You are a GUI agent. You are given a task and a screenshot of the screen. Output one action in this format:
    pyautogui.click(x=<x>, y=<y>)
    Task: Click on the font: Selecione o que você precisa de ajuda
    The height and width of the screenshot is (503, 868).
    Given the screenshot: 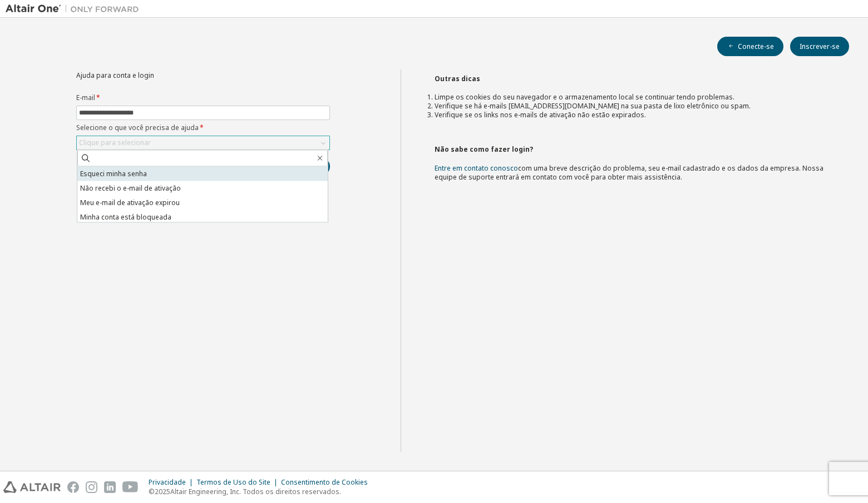 What is the action you would take?
    pyautogui.click(x=137, y=127)
    